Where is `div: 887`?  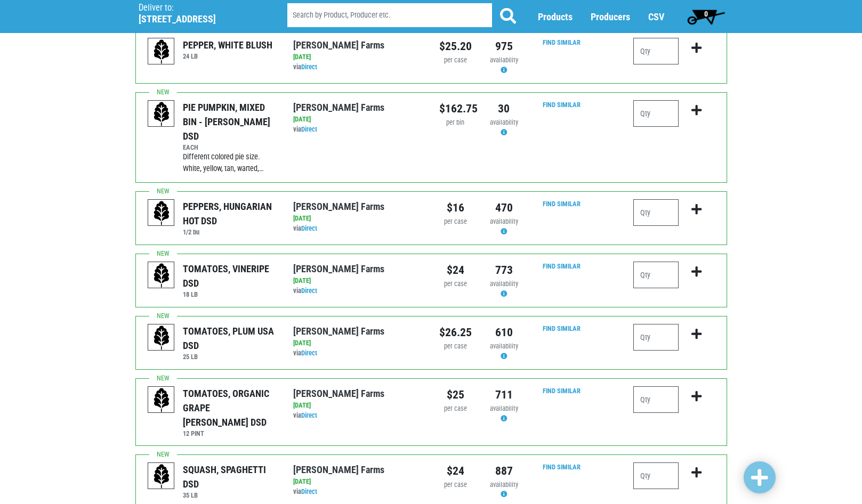 div: 887 is located at coordinates (504, 471).